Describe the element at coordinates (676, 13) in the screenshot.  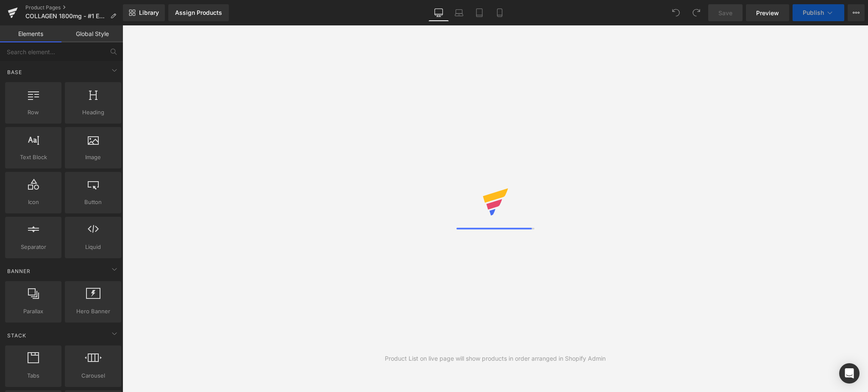
I see `button: Undo` at that location.